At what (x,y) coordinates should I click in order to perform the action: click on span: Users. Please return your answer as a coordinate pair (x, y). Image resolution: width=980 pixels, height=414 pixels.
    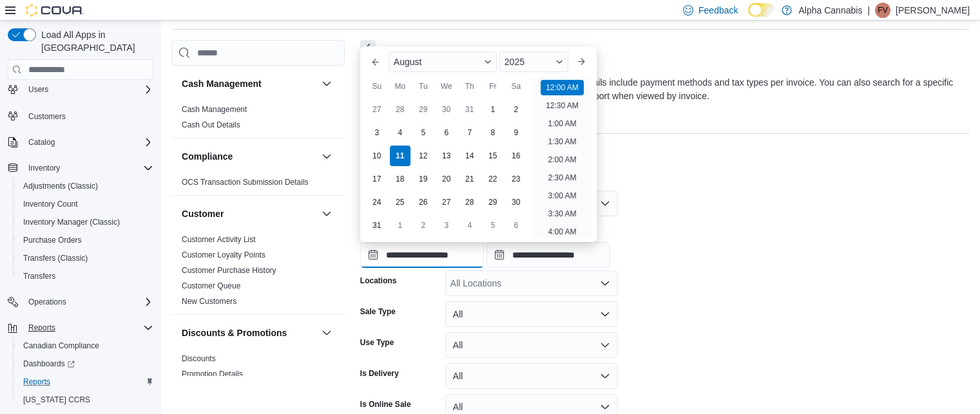
    Looking at the image, I should click on (88, 90).